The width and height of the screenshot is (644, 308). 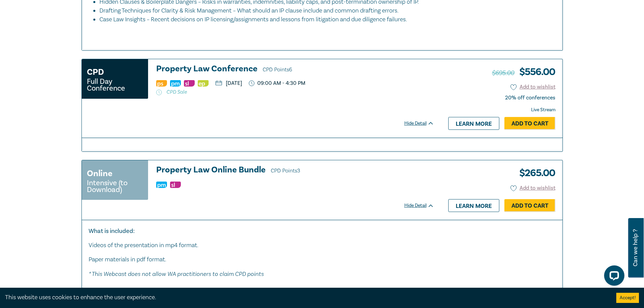 I want to click on li: Case Law Insights – Recent decisions on IP licensing/assignments and lessons from litigation and ..., so click(x=327, y=20).